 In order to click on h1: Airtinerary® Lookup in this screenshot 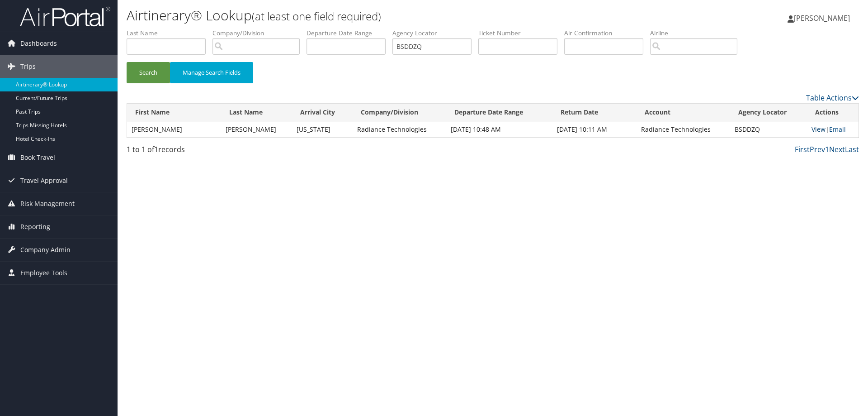, I will do `click(370, 16)`.